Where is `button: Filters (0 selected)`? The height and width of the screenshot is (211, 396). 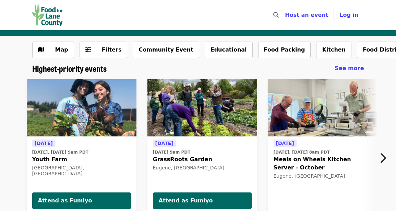 button: Filters (0 selected) is located at coordinates (104, 50).